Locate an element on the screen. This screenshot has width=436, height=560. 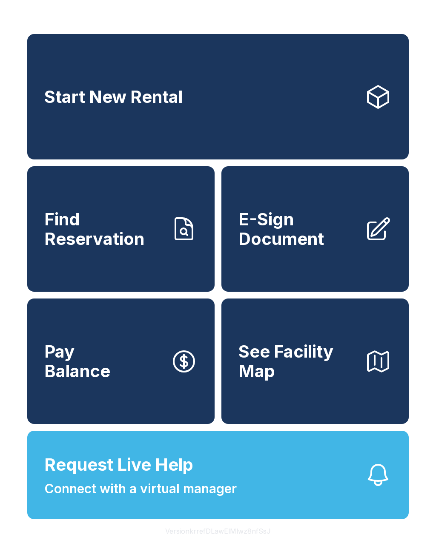
a: E-Sign Document is located at coordinates (315, 229).